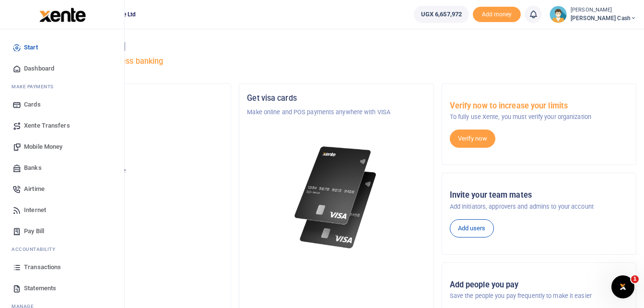 Image resolution: width=644 pixels, height=308 pixels. I want to click on a: Dashboard, so click(62, 69).